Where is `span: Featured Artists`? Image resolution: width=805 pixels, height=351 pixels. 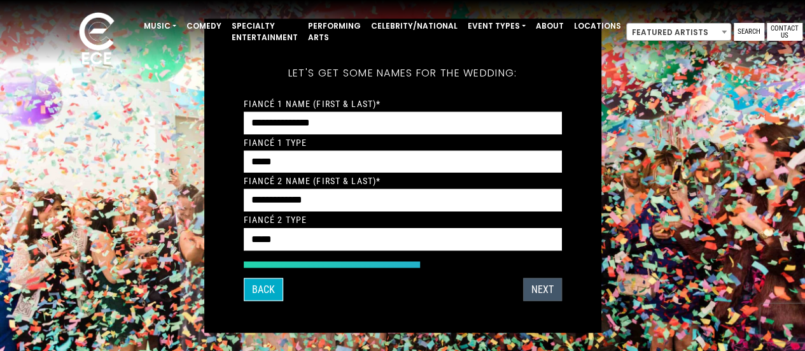
span: Featured Artists is located at coordinates (679, 32).